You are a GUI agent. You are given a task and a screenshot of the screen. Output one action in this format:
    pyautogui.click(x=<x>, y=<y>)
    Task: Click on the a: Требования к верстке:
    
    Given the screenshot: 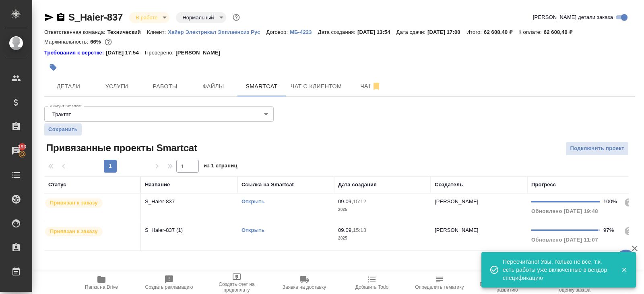 What is the action you would take?
    pyautogui.click(x=75, y=53)
    